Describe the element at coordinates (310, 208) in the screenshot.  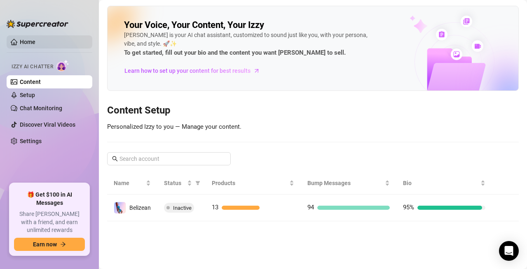
I see `span: 94` at that location.